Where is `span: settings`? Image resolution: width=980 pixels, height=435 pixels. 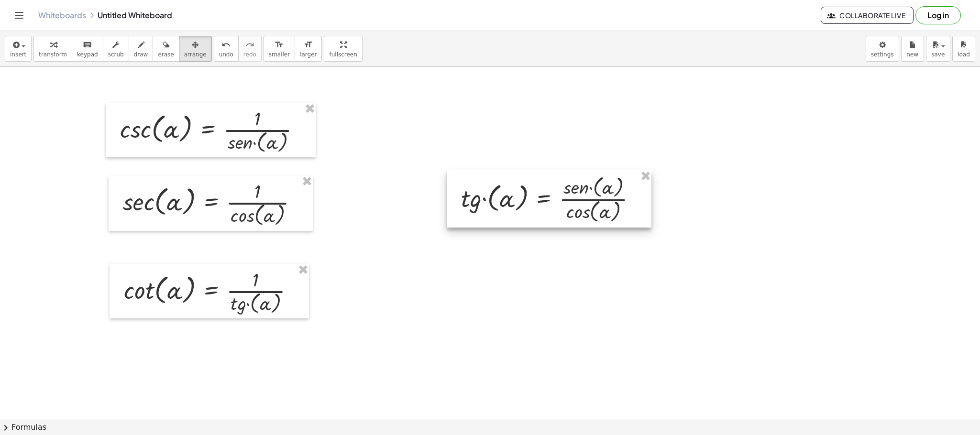 span: settings is located at coordinates (882, 55).